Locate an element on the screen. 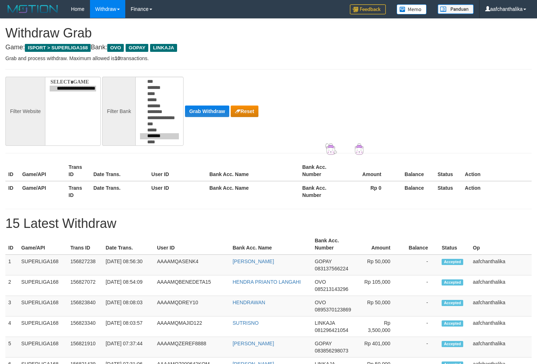 This screenshot has height=364, width=537. div: Filter Bank is located at coordinates (119, 111).